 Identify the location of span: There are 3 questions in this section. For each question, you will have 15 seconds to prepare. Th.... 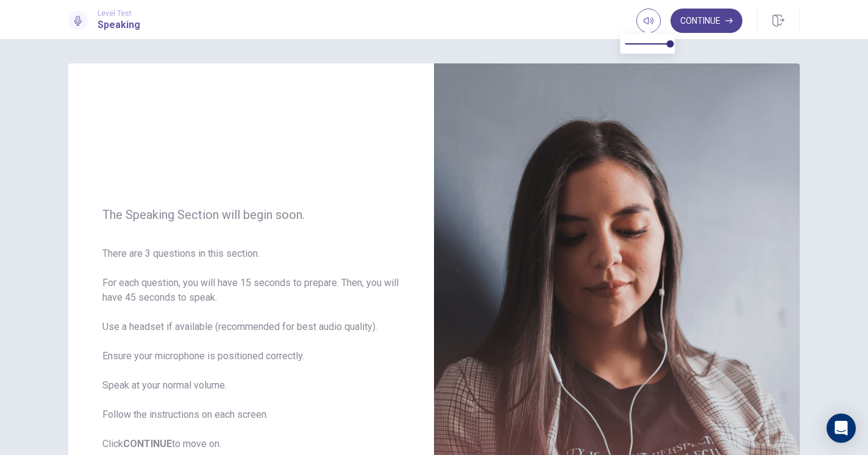
(251, 348).